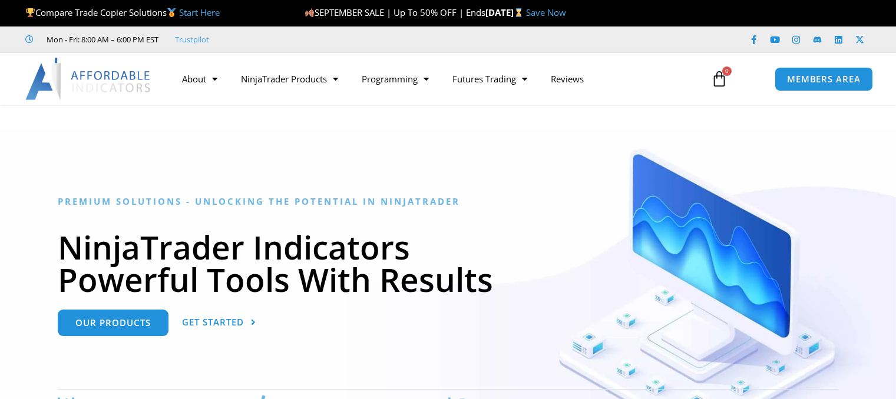  I want to click on span: MEMBERS AREA, so click(824, 79).